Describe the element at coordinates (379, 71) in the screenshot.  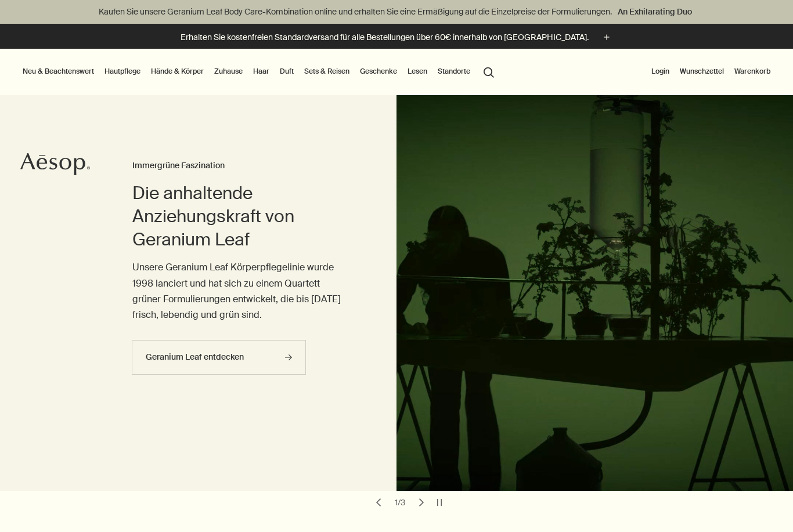
I see `a: Geschenke` at that location.